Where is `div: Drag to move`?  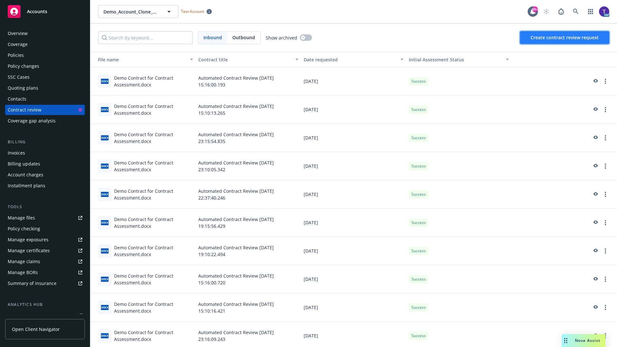 div: Drag to move is located at coordinates (566, 341).